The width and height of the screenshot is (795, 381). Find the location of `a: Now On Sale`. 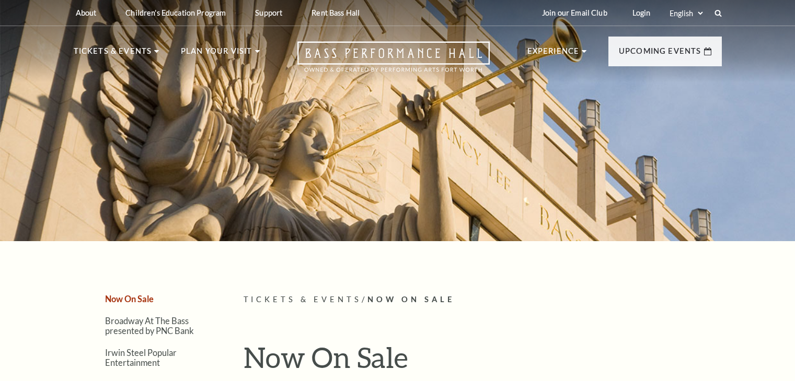

a: Now On Sale is located at coordinates (129, 299).